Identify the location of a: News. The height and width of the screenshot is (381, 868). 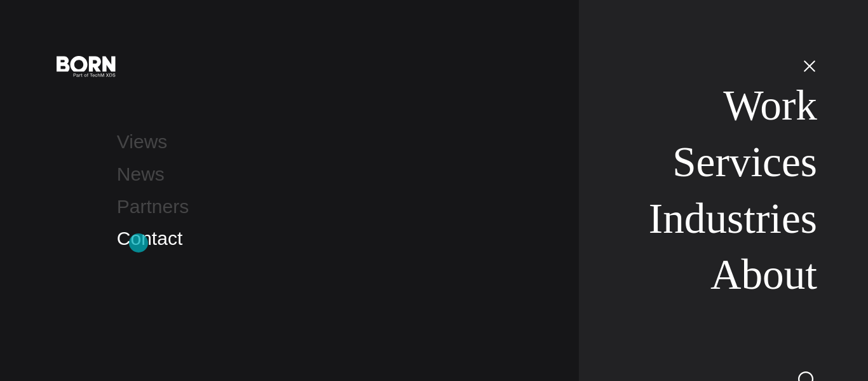
(141, 173).